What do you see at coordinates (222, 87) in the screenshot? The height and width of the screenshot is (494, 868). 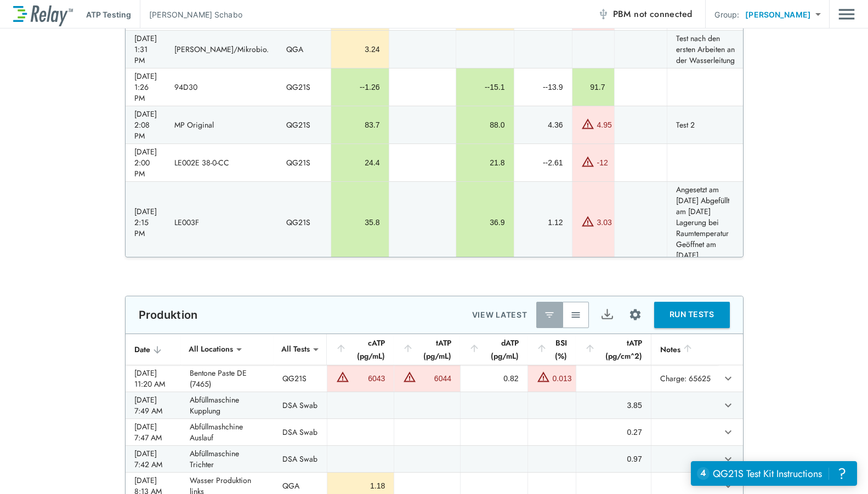 I see `td: 94D30` at bounding box center [222, 87].